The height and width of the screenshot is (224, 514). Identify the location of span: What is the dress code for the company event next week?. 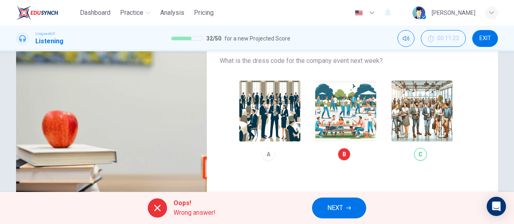
(345, 61).